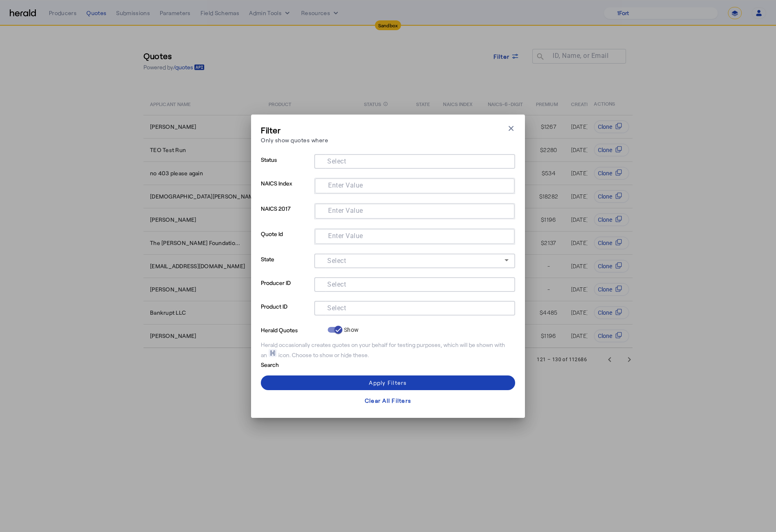 This screenshot has height=532, width=776. Describe the element at coordinates (286, 241) in the screenshot. I see `p: Quote Id` at that location.